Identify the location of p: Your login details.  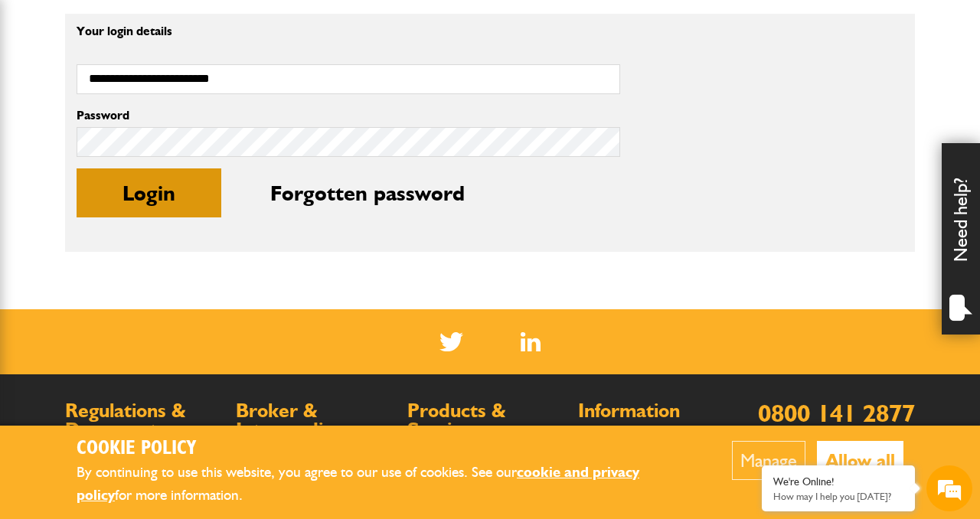
(348, 31).